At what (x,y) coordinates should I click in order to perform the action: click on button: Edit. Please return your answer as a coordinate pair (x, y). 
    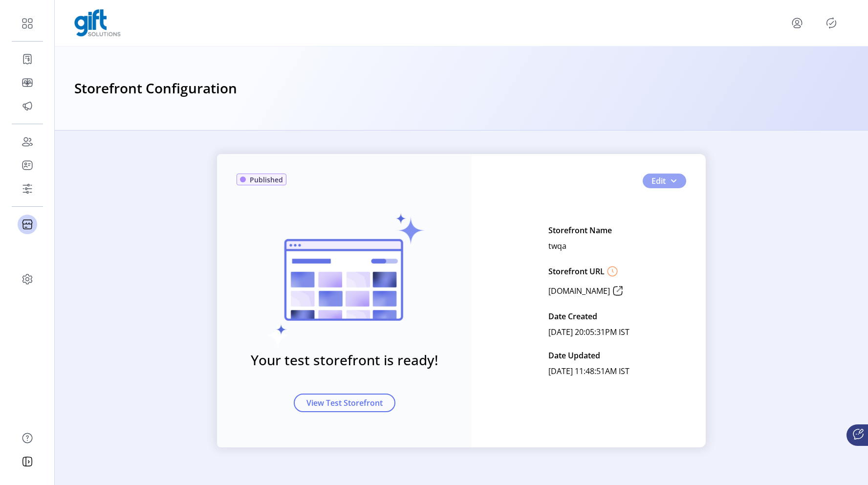
    Looking at the image, I should click on (664, 180).